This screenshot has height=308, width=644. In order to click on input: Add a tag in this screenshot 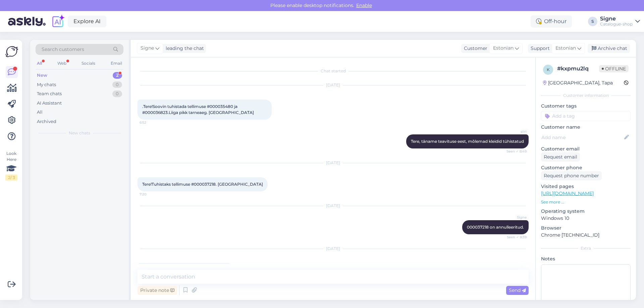, I will do `click(586, 116)`.